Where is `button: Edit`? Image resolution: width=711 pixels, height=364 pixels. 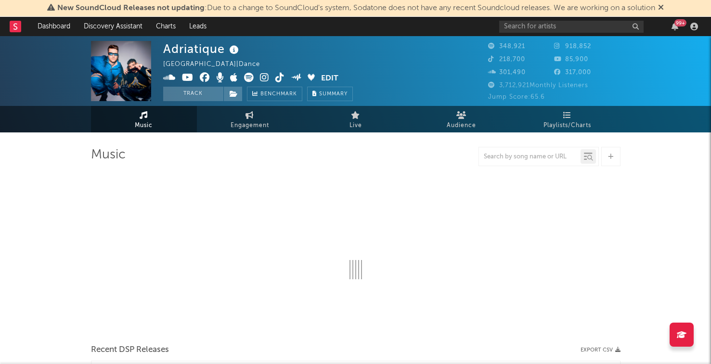 button: Edit is located at coordinates (330, 79).